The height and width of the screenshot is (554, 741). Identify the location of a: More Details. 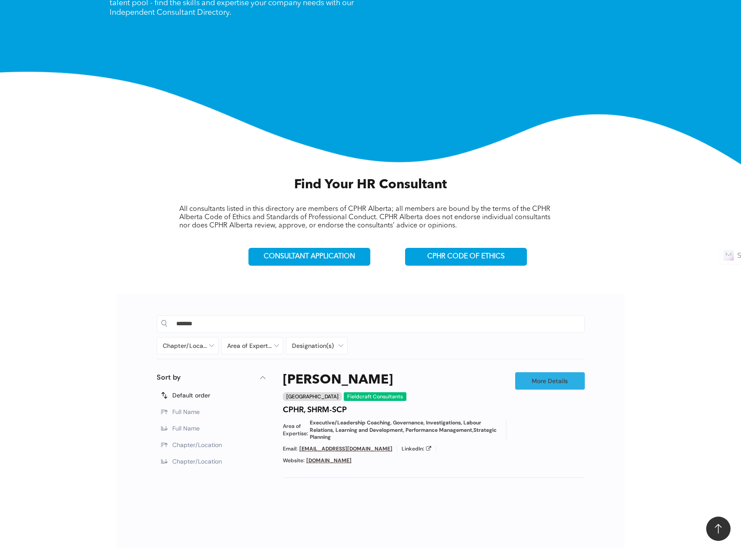
(550, 381).